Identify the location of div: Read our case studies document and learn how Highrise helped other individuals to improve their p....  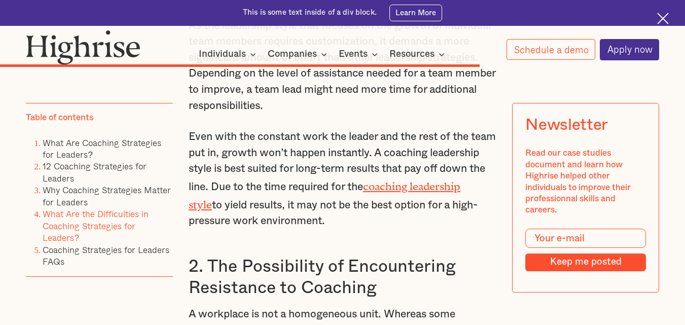
(586, 182).